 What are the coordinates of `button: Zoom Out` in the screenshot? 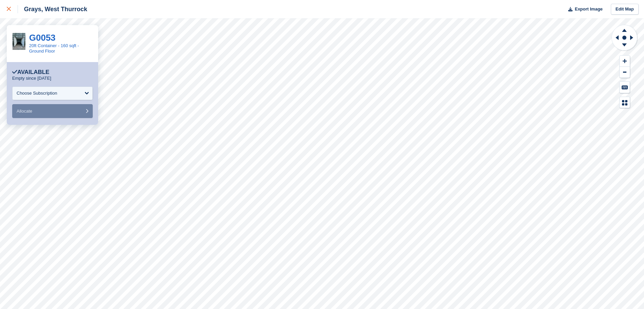 It's located at (625, 72).